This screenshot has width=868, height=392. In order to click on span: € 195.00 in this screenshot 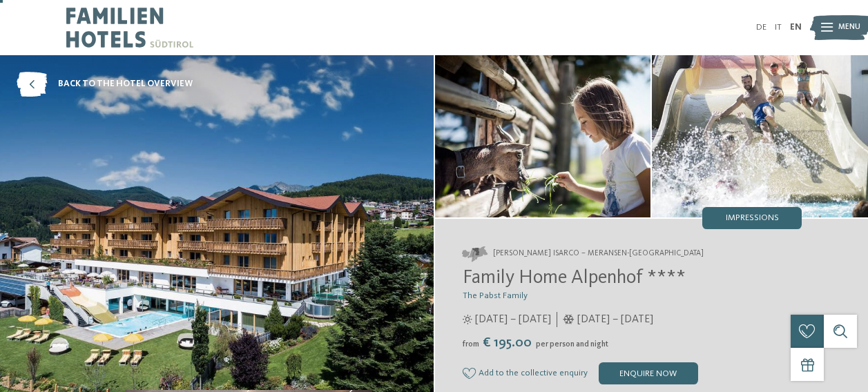, I will do `click(508, 343)`.